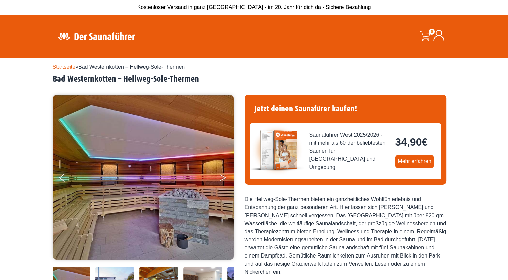  What do you see at coordinates (228, 179) in the screenshot?
I see `button: Next` at bounding box center [228, 179].